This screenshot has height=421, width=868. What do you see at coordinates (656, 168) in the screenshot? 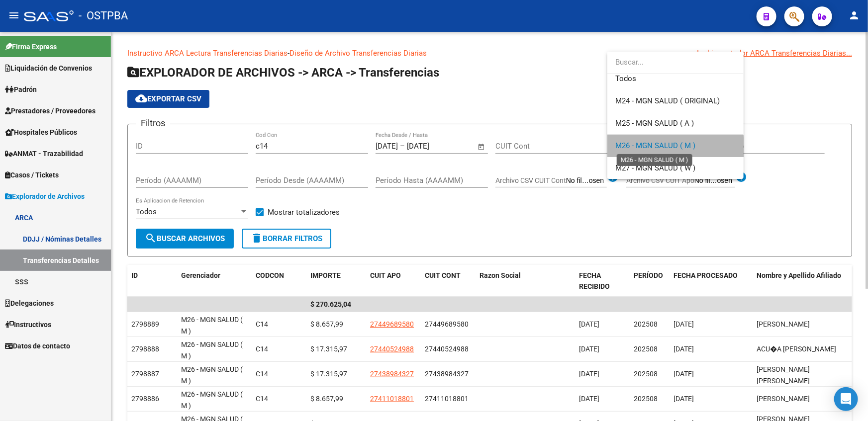
I see `span: M27 - MGN SALUD ( W )` at bounding box center [656, 168].